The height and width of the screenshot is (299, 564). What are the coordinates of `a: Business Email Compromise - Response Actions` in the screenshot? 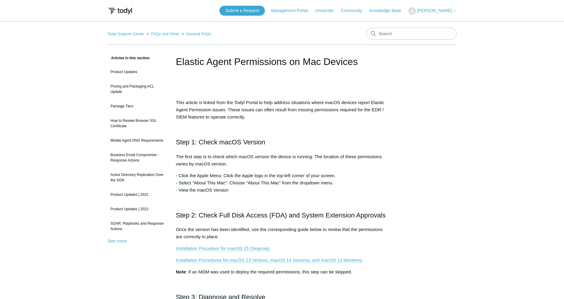 It's located at (137, 158).